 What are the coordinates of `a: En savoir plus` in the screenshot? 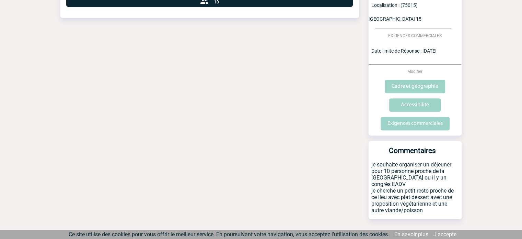 It's located at (411, 234).